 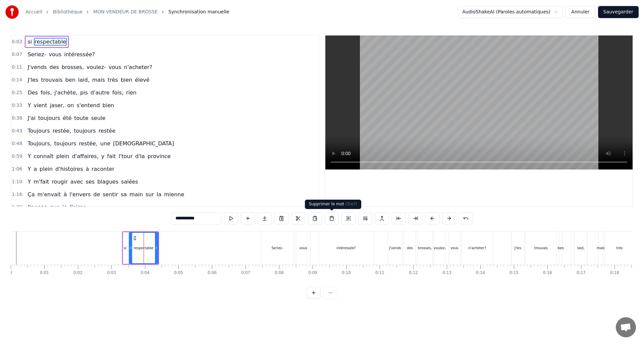 I want to click on div: brosses,, so click(x=425, y=248).